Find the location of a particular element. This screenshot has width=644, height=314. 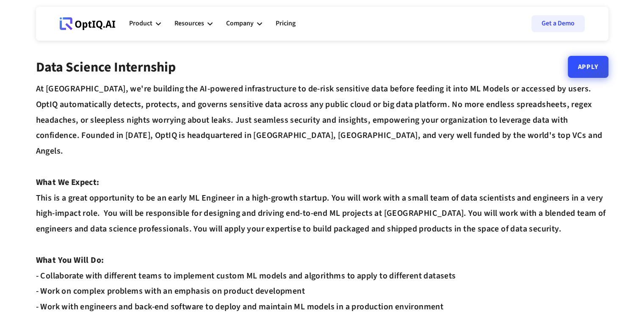

strong: What You Will Do: is located at coordinates (70, 261).